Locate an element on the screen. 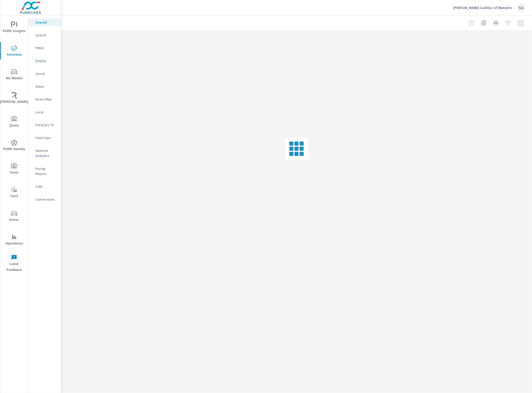  div: Video is located at coordinates (45, 86).